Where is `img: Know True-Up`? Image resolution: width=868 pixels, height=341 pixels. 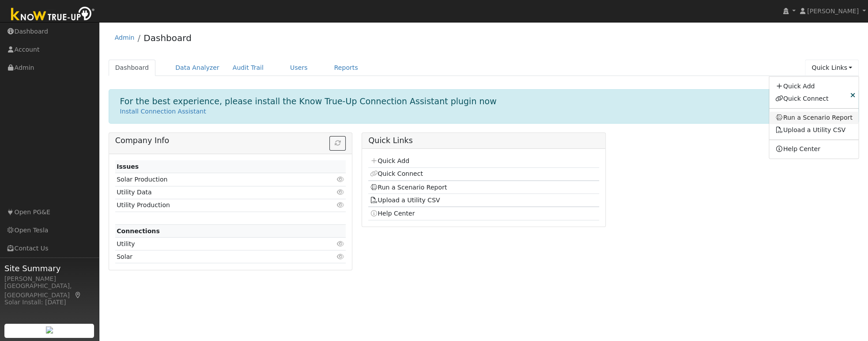
img: Know True-Up is located at coordinates (53, 15).